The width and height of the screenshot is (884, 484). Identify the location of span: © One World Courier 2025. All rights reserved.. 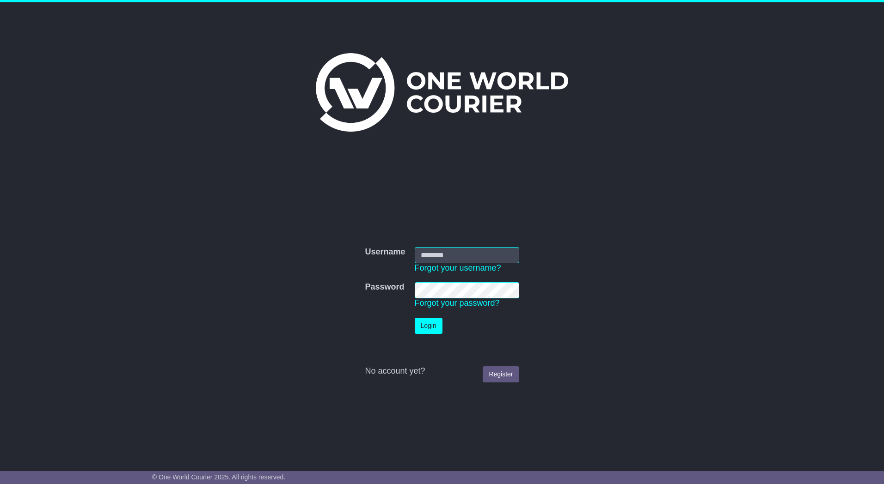
(219, 477).